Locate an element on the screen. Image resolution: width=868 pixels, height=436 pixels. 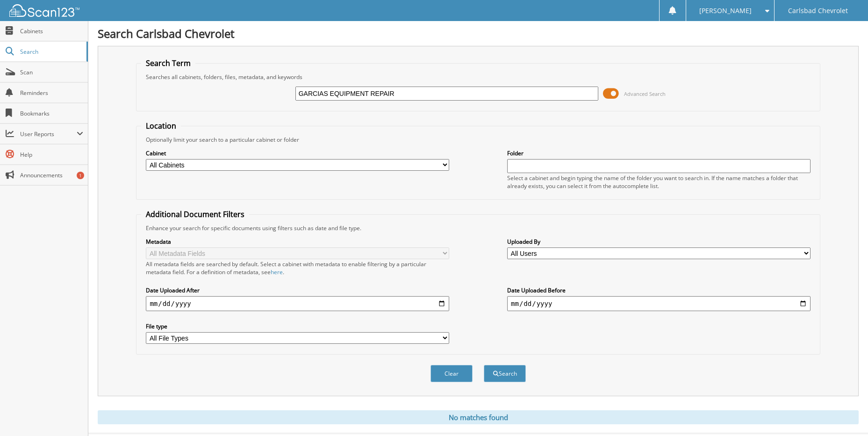
div: 1 is located at coordinates (80, 175).